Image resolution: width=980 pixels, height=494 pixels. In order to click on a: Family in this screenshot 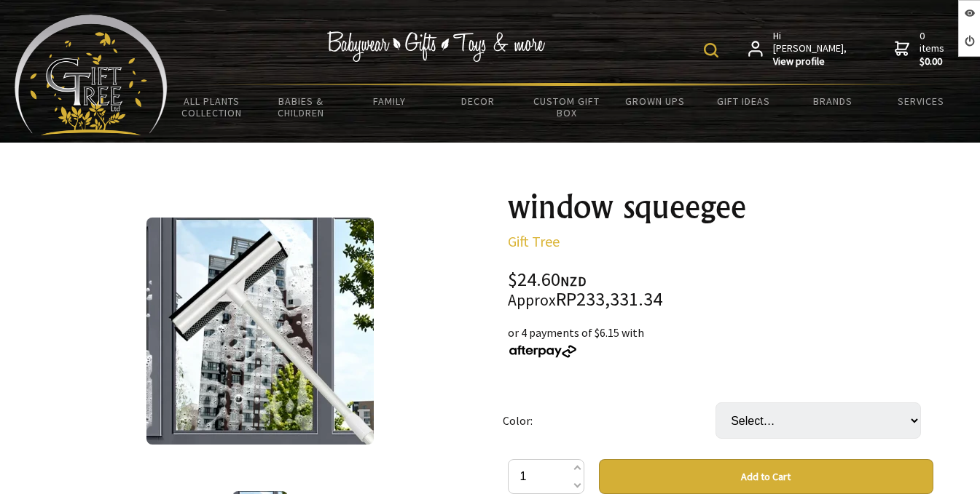, I will do `click(389, 101)`.